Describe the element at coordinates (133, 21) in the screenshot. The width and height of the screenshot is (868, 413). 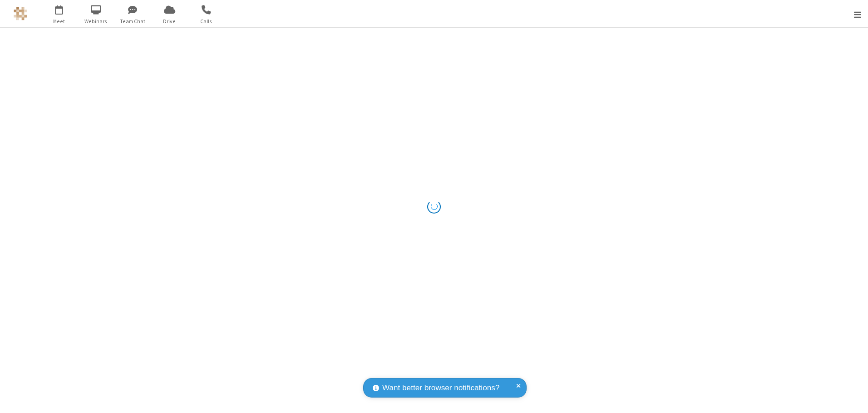
I see `span: Team Chat` at that location.